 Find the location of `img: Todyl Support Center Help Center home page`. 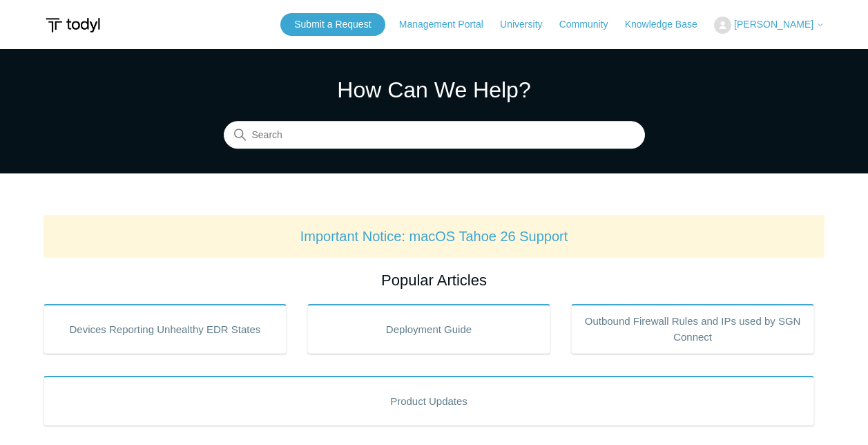

img: Todyl Support Center Help Center home page is located at coordinates (72, 25).